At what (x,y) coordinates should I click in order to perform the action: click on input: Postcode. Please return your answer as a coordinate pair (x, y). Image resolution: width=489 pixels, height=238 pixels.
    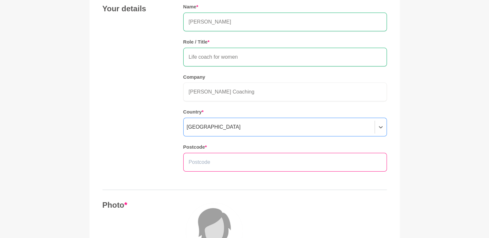
    Looking at the image, I should click on (285, 162).